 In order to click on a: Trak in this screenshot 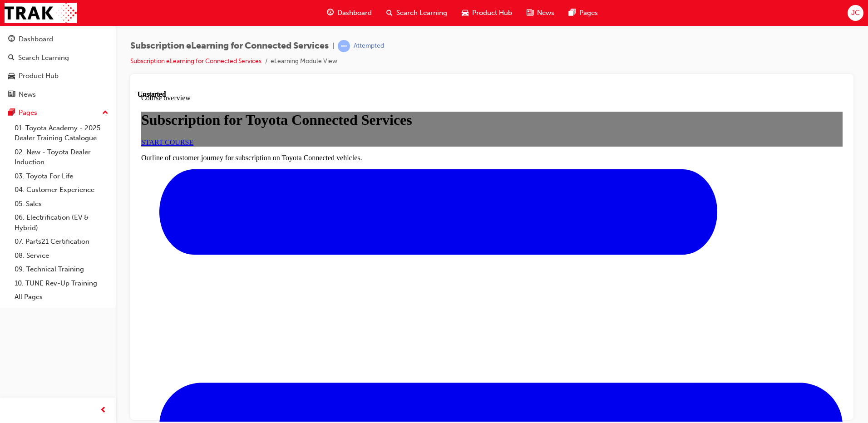, I will do `click(40, 13)`.